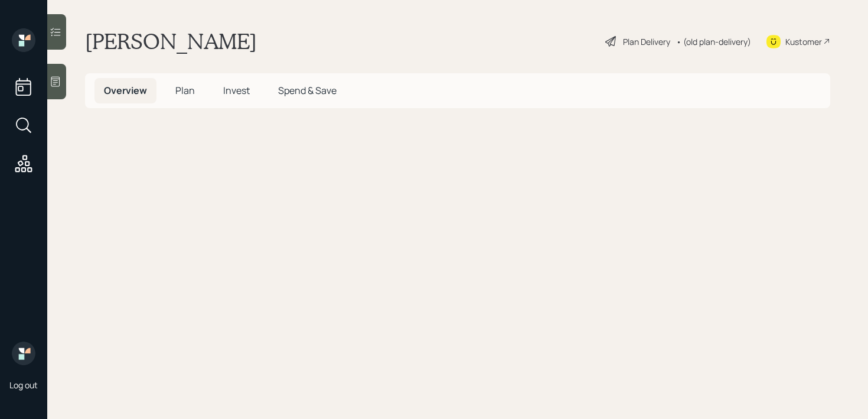  Describe the element at coordinates (713, 42) in the screenshot. I see `div: • (old plan-delivery)` at that location.